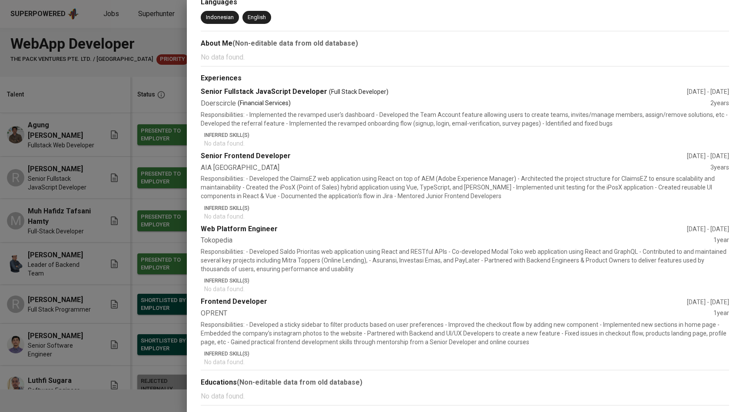 The image size is (743, 412). I want to click on div: Indonesian, so click(220, 17).